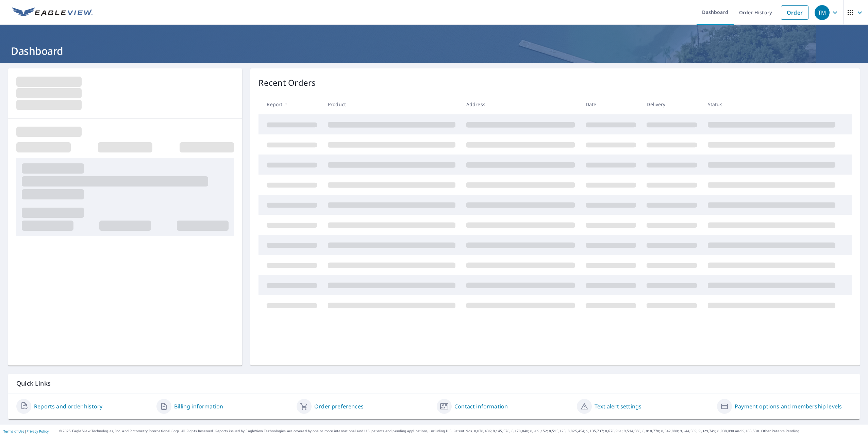 This screenshot has width=868, height=437. What do you see at coordinates (37, 431) in the screenshot?
I see `a: Privacy Policy` at bounding box center [37, 431].